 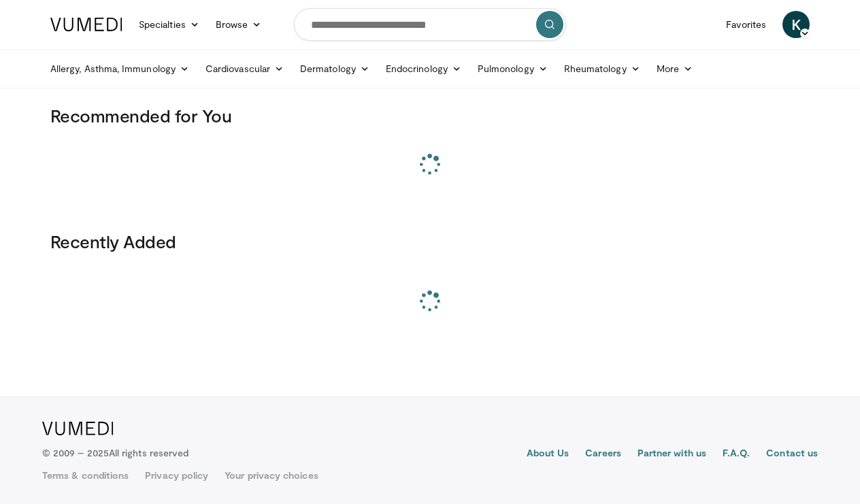 What do you see at coordinates (513, 69) in the screenshot?
I see `a: Pulmonology` at bounding box center [513, 69].